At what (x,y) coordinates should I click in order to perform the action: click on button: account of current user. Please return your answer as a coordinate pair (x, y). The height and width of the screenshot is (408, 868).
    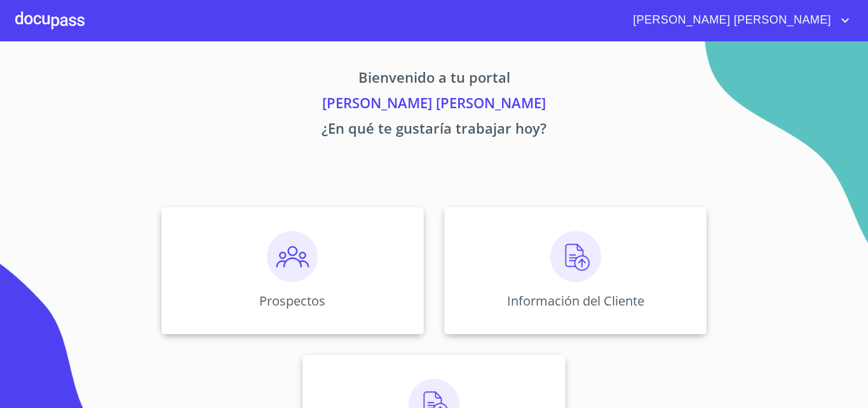
    Looking at the image, I should click on (738, 21).